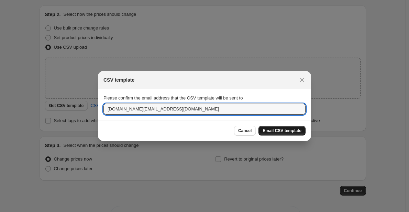 The image size is (409, 212). I want to click on button: Close, so click(302, 80).